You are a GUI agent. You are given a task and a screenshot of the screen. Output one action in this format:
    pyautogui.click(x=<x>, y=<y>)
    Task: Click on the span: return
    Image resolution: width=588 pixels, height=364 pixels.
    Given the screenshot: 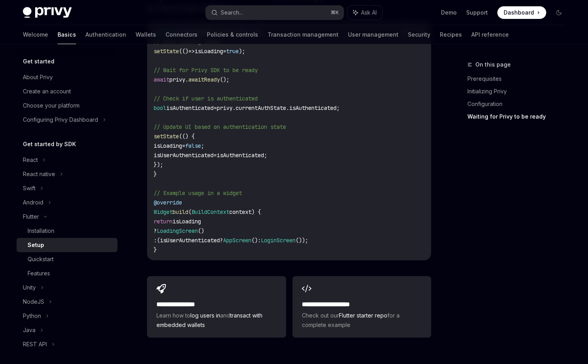 What is the action you would take?
    pyautogui.click(x=163, y=221)
    